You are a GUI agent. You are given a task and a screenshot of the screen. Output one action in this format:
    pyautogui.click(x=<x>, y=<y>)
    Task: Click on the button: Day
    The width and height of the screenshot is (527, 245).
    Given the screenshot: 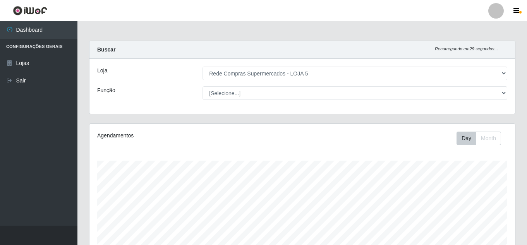 What is the action you would take?
    pyautogui.click(x=466, y=138)
    